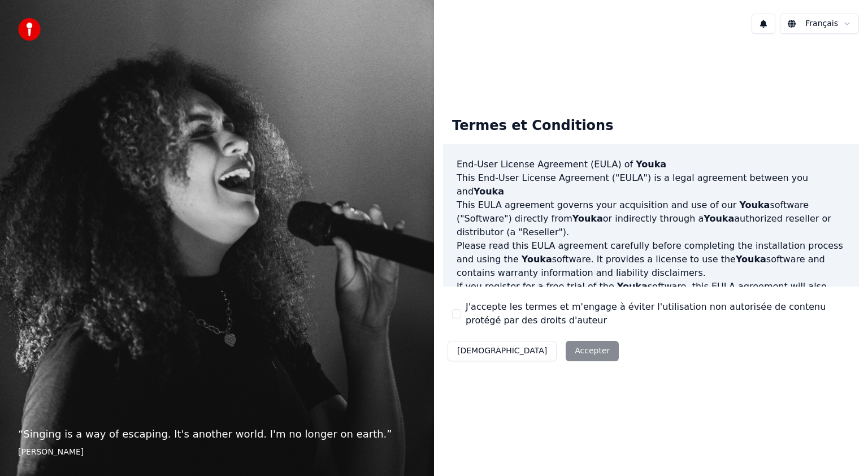 The height and width of the screenshot is (476, 868). I want to click on p: If you register for a free trial of the software, this EULA agreement will also govern that trial..., so click(651, 307).